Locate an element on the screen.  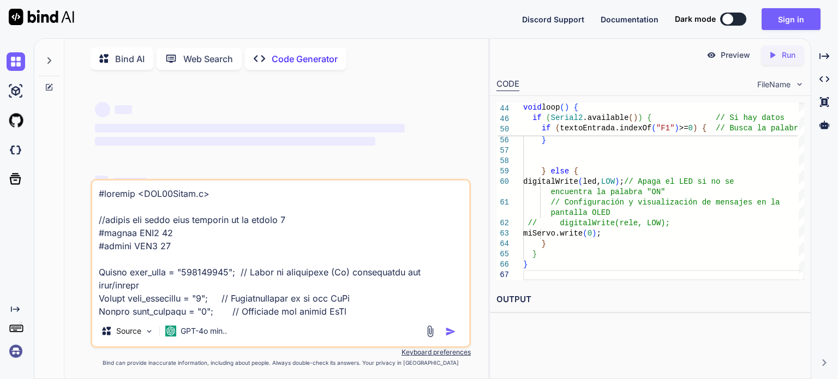
p: GPT-4o min.. is located at coordinates (203, 331).